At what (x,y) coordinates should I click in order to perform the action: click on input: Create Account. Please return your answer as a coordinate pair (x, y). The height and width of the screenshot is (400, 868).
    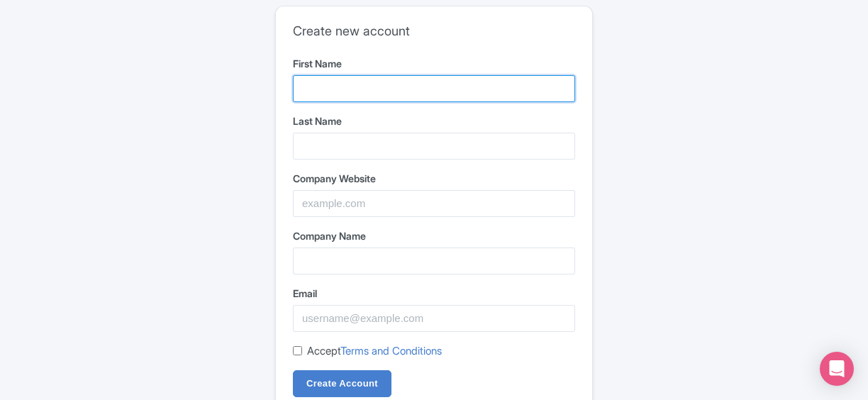
    Looking at the image, I should click on (342, 384).